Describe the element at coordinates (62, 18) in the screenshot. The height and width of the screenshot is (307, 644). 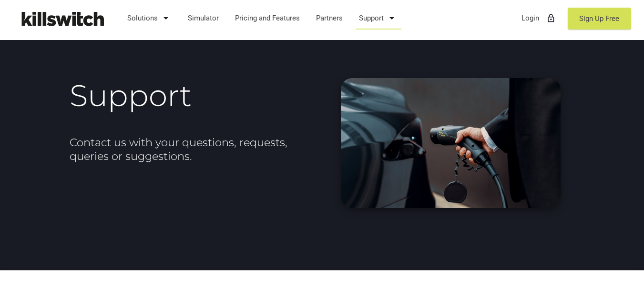
I see `img: Killswitch` at that location.